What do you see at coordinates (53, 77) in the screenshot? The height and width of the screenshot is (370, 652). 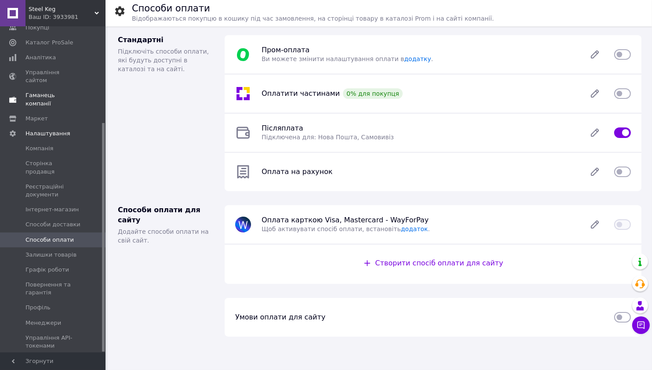 I see `span: Управління сайтом` at bounding box center [53, 77].